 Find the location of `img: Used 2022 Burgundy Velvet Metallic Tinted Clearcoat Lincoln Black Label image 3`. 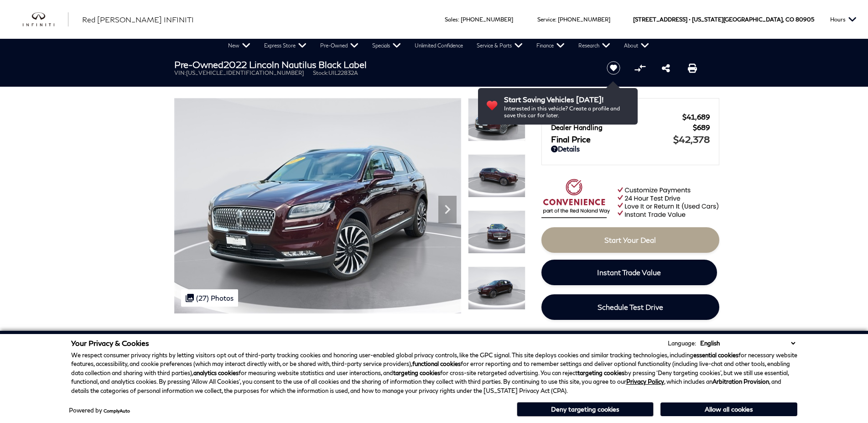

img: Used 2022 Burgundy Velvet Metallic Tinted Clearcoat Lincoln Black Label image 3 is located at coordinates (496, 232).